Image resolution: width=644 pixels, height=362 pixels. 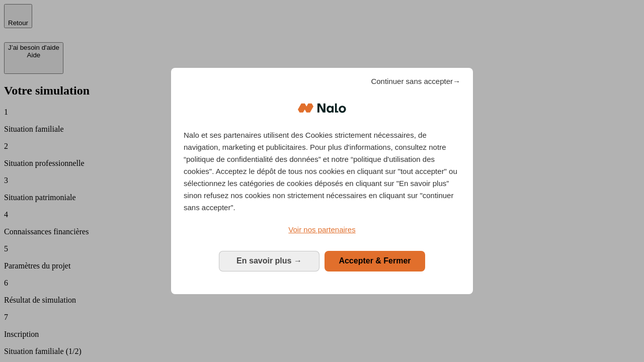 I want to click on div: Bienvenue chez Nalo Gestion du consentement, so click(x=322, y=181).